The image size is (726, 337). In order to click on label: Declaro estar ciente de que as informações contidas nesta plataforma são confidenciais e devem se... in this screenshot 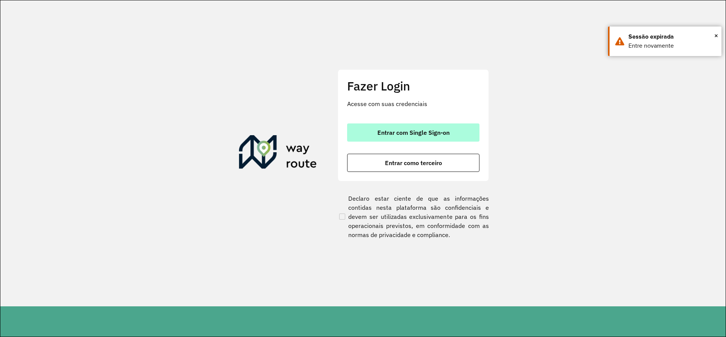, I will do `click(413, 216)`.